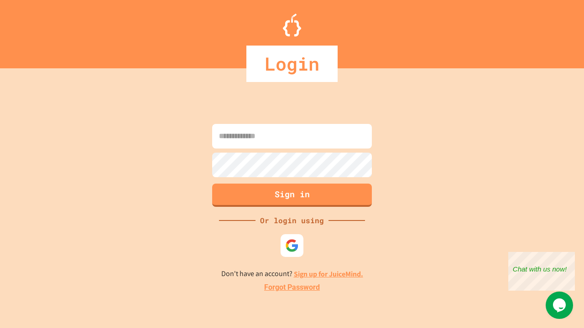 This screenshot has width=584, height=328. What do you see at coordinates (292, 25) in the screenshot?
I see `img: Logo.svg` at bounding box center [292, 25].